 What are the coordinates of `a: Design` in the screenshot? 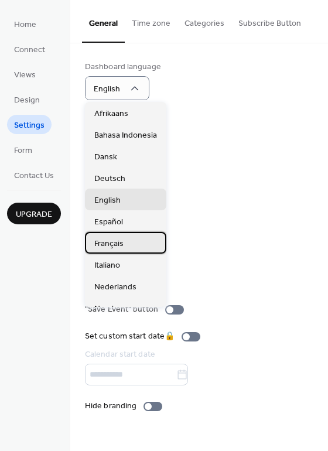 It's located at (27, 99).